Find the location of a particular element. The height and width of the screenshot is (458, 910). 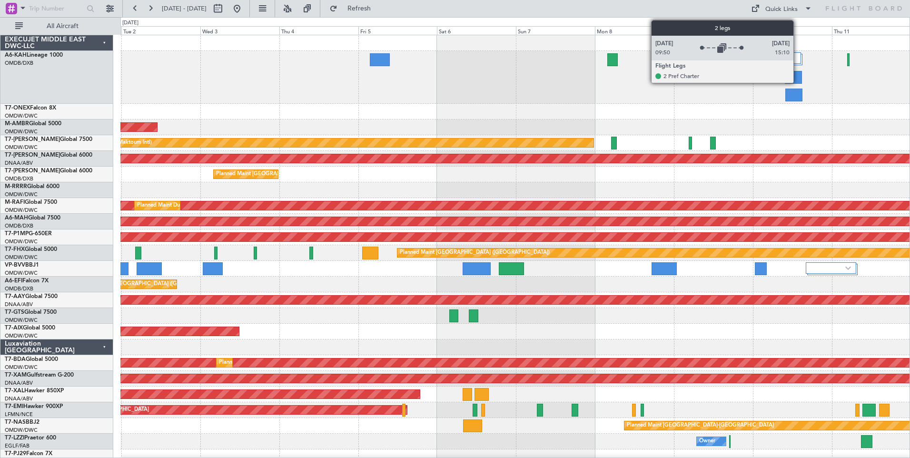

a: T7-FHXGlobal 5000 is located at coordinates (31, 250).